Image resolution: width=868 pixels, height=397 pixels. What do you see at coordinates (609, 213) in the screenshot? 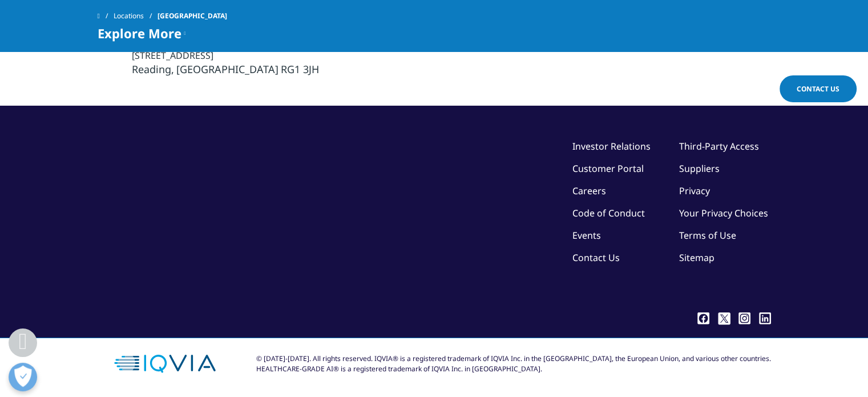
I see `a: Code of Conduct` at bounding box center [609, 213].